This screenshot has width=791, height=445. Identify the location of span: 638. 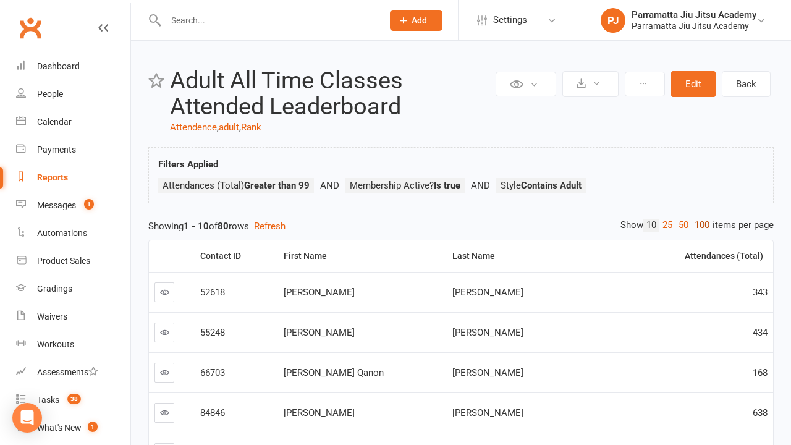
(760, 413).